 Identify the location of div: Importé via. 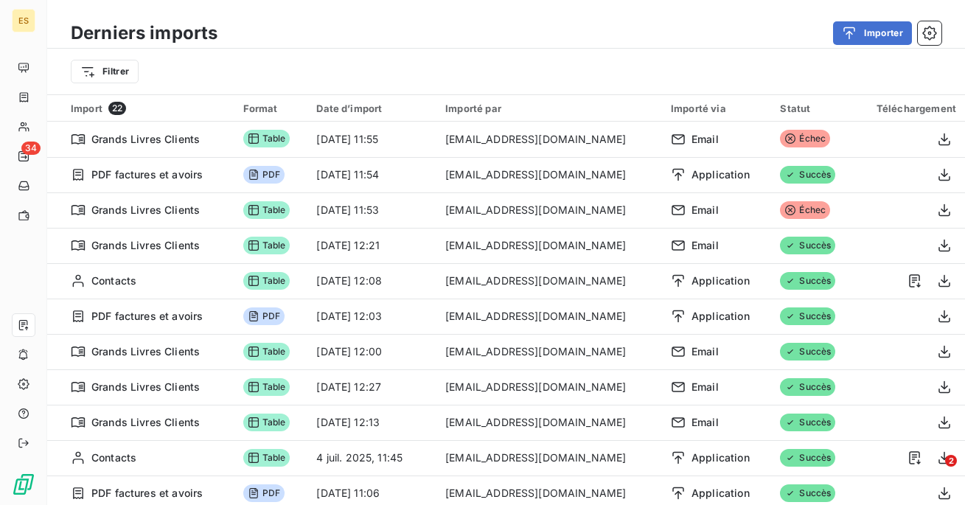
(716, 108).